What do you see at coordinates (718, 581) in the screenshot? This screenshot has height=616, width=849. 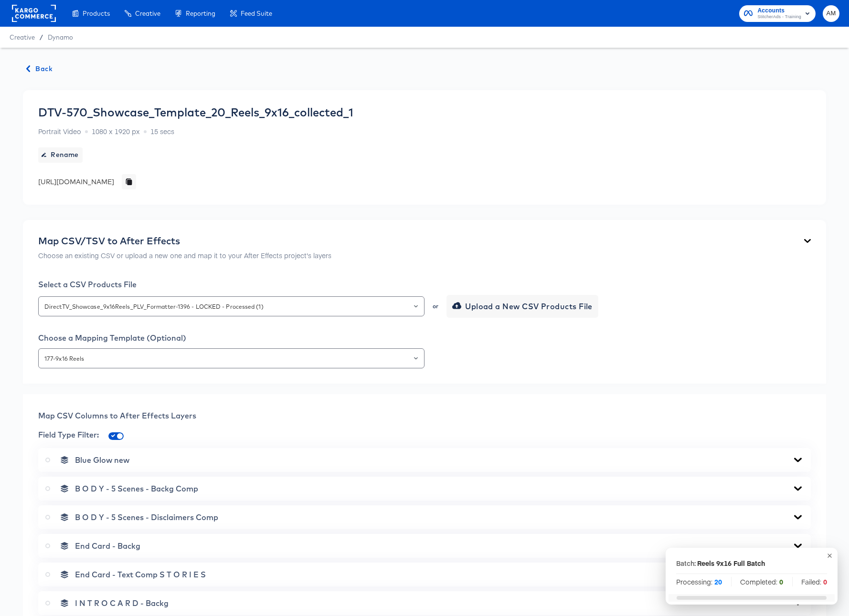 I see `strong: 20` at bounding box center [718, 581].